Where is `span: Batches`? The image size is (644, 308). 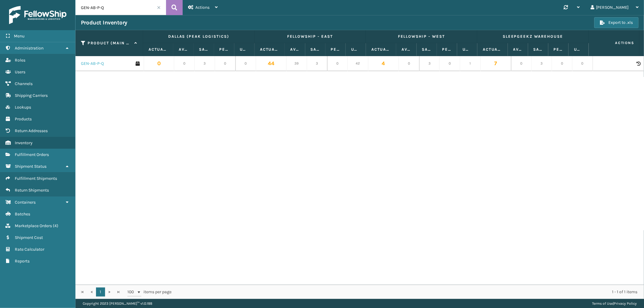 span: Batches is located at coordinates (23, 214).